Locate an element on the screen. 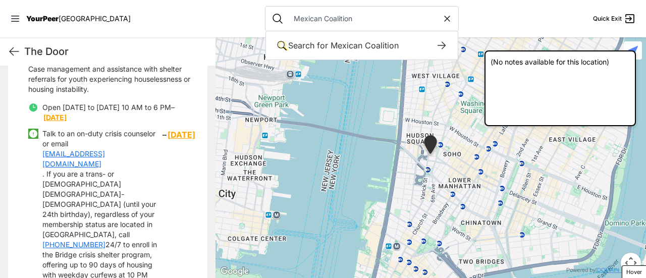 Image resolution: width=646 pixels, height=278 pixels. button: Map camera controls is located at coordinates (631, 263).